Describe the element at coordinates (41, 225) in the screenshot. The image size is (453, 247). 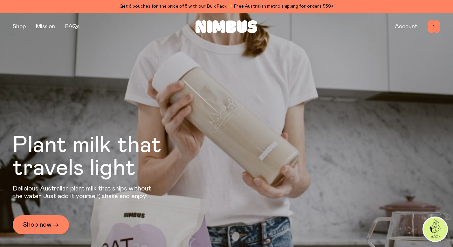
I see `a: Shop now →` at that location.